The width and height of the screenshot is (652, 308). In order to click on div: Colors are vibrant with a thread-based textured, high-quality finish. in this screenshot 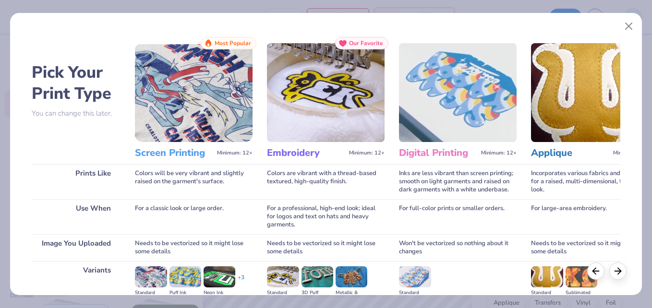, I will do `click(325, 181)`.